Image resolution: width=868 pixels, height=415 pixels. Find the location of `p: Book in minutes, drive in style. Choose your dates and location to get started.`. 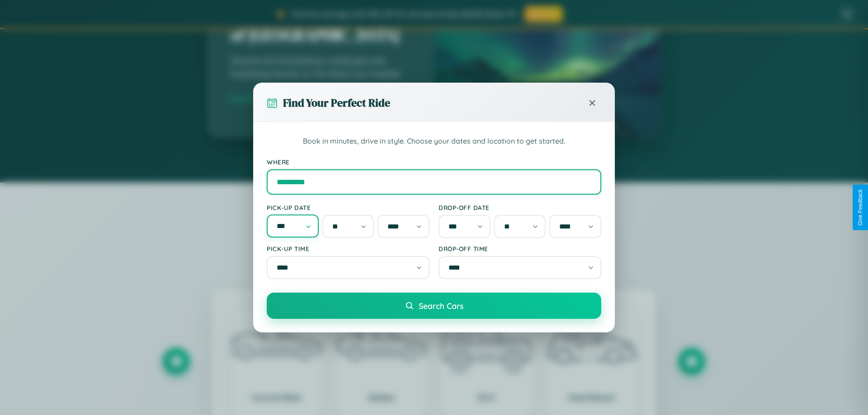

p: Book in minutes, drive in style. Choose your dates and location to get started. is located at coordinates (434, 141).